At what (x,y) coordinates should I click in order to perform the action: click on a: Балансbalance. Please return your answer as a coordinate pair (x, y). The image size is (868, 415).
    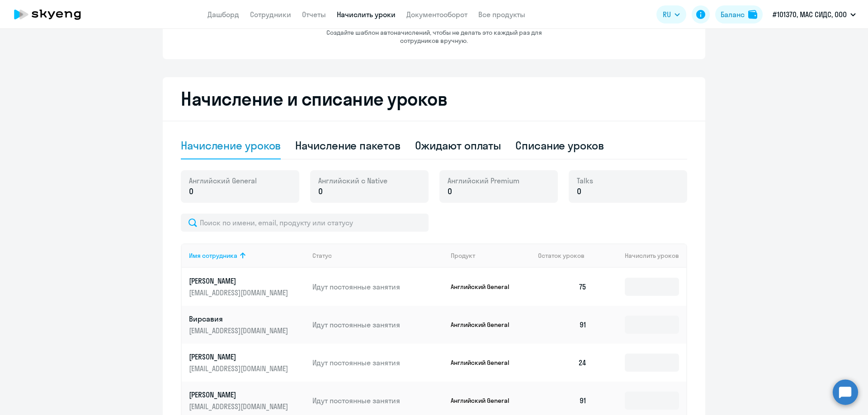
    Looking at the image, I should click on (738, 15).